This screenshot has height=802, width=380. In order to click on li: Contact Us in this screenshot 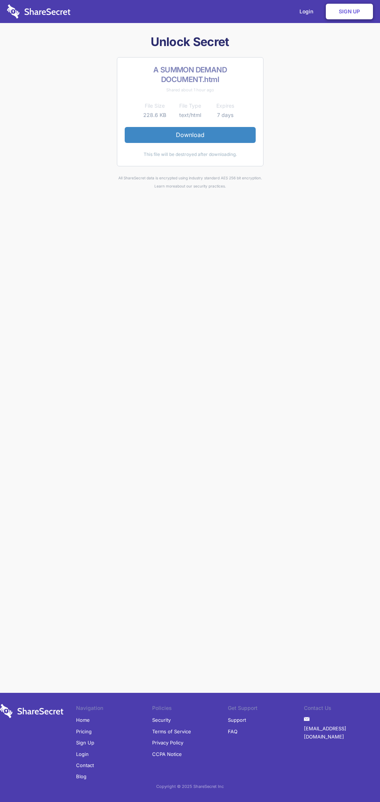, I will do `click(342, 709)`.